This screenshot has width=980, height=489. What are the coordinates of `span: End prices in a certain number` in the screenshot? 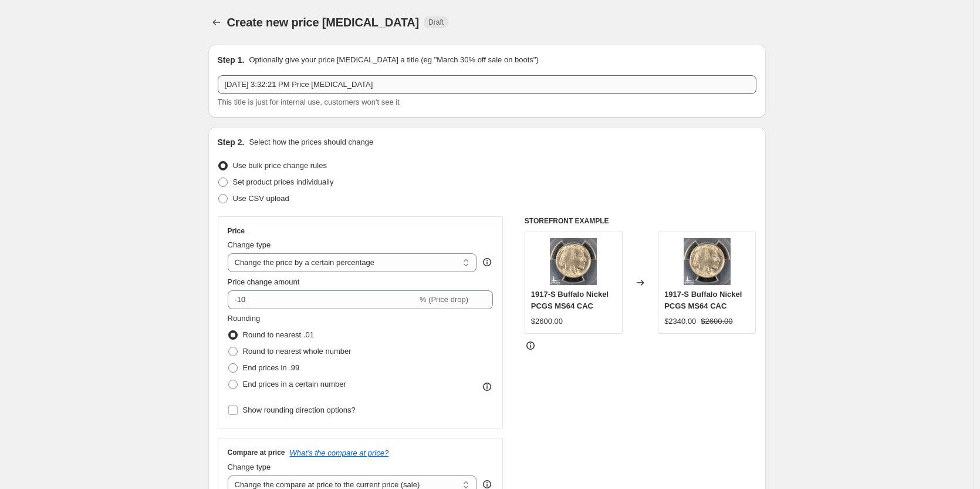 It's located at (295, 384).